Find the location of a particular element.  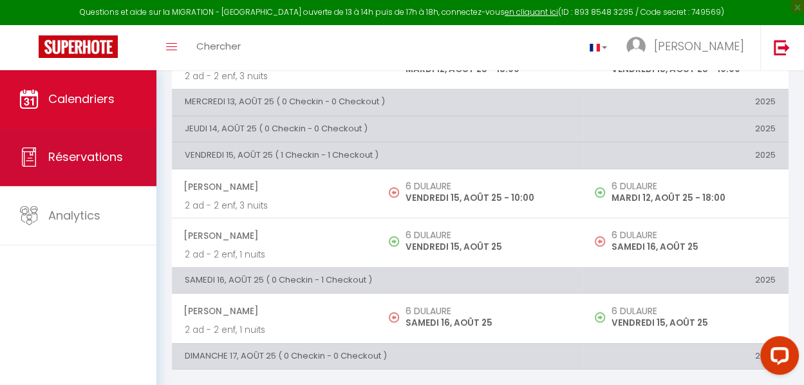

img: logout is located at coordinates (781, 47).